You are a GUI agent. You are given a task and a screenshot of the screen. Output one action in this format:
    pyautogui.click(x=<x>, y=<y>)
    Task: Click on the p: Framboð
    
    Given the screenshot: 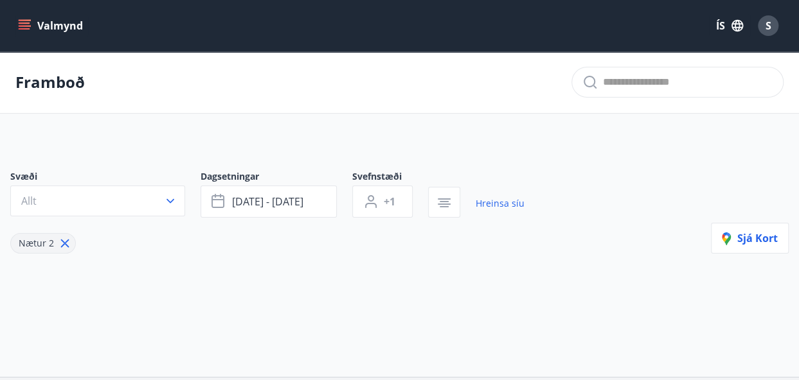 What is the action you would take?
    pyautogui.click(x=50, y=82)
    